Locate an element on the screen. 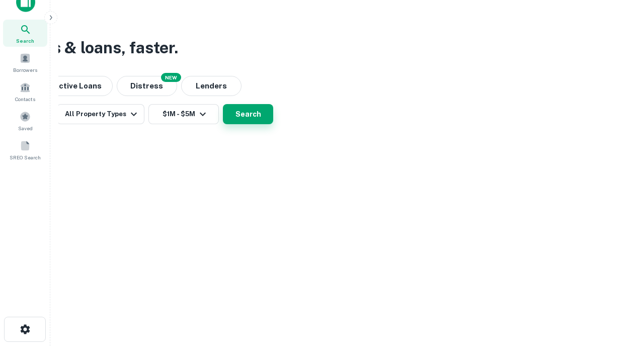  a: Contacts is located at coordinates (25, 92).